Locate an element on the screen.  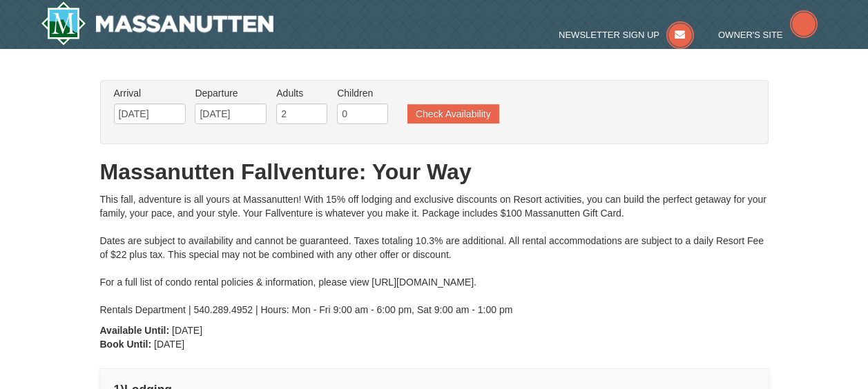
strong: Book Until: is located at coordinates (126, 344).